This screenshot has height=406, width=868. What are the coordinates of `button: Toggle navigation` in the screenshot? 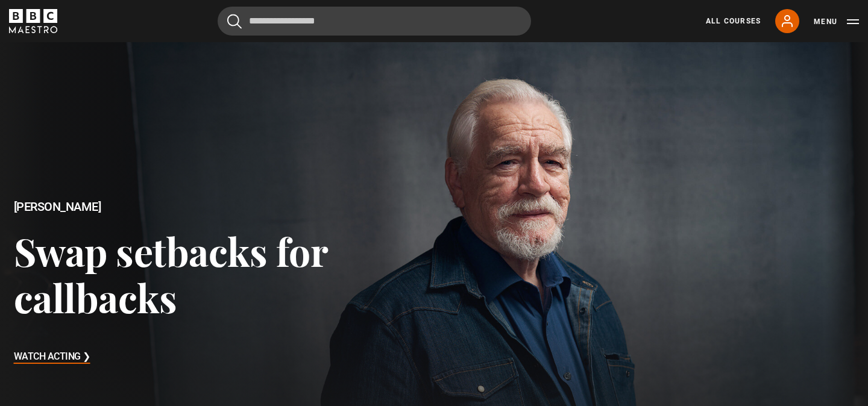 It's located at (836, 22).